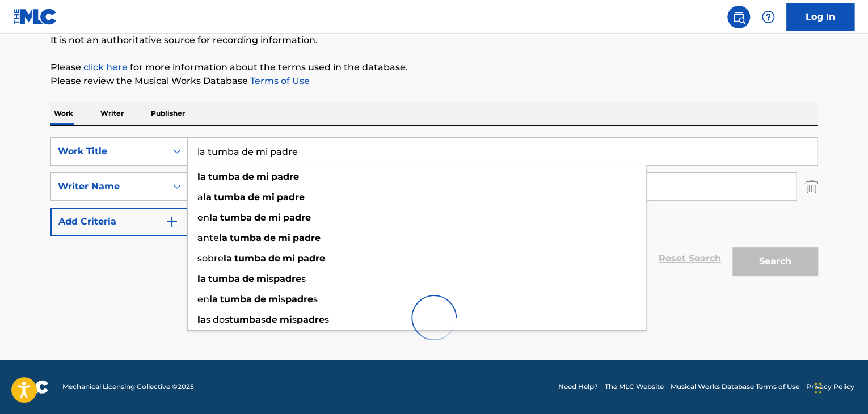 This screenshot has width=868, height=414. Describe the element at coordinates (434, 81) in the screenshot. I see `p: Please review the Musical Works Database` at that location.